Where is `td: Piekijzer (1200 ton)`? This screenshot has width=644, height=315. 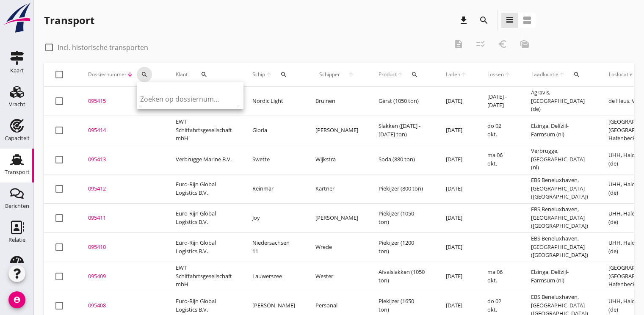
td: Piekijzer (1200 ton) is located at coordinates (402, 247).